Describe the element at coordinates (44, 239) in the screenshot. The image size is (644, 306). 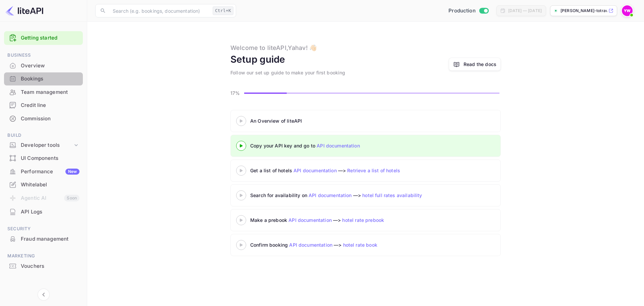
I see `a: Fraud management` at that location.